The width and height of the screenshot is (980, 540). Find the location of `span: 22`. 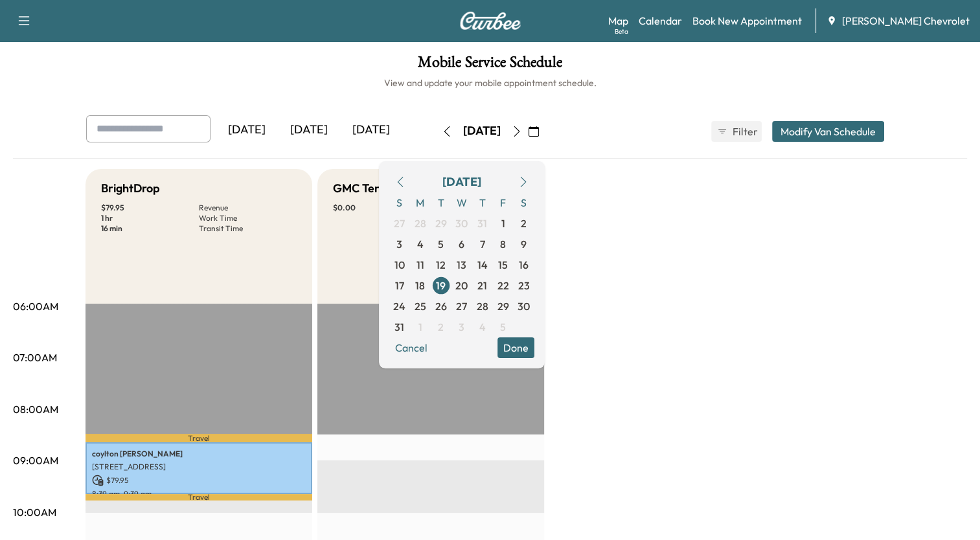

span: 22 is located at coordinates (503, 285).